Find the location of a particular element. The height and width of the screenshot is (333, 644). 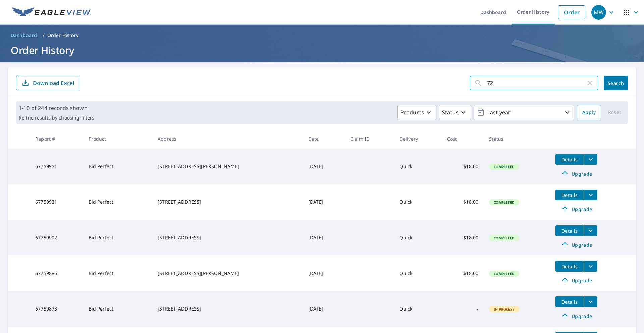

p: Order History is located at coordinates (63, 35).